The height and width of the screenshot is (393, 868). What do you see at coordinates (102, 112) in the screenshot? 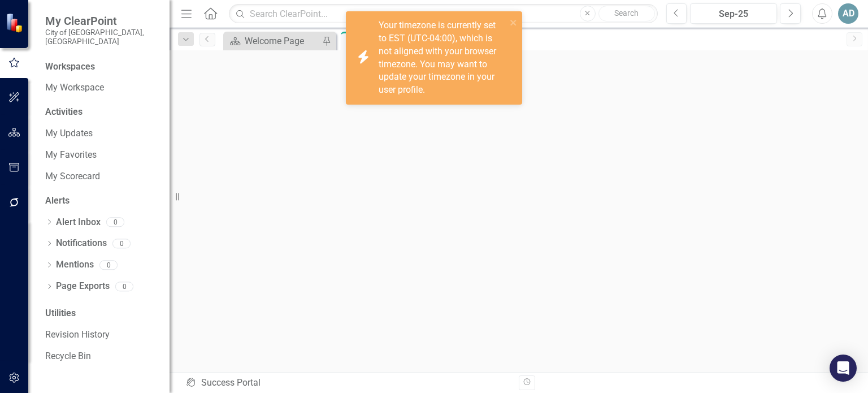
I see `div: Activities` at bounding box center [102, 112].